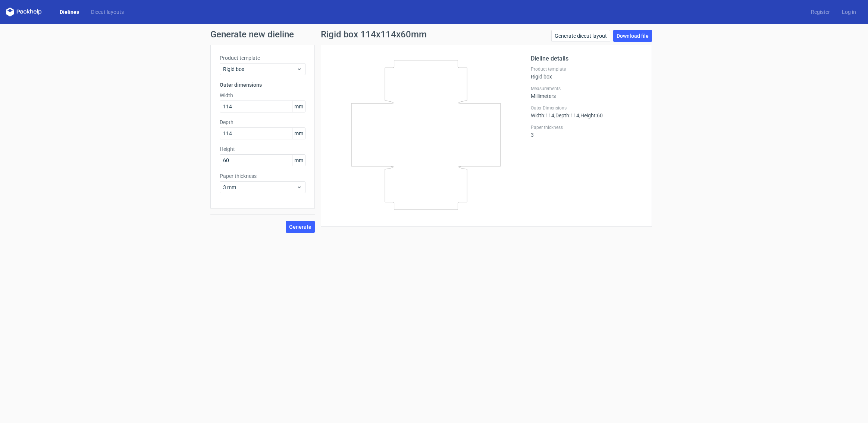 This screenshot has width=868, height=423. What do you see at coordinates (263, 123) in the screenshot?
I see `label: Depth` at bounding box center [263, 123].